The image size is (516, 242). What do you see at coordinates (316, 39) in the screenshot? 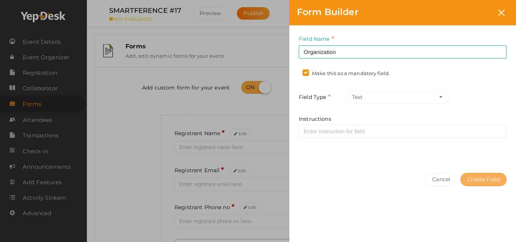
I see `label: Field Name` at bounding box center [316, 39].